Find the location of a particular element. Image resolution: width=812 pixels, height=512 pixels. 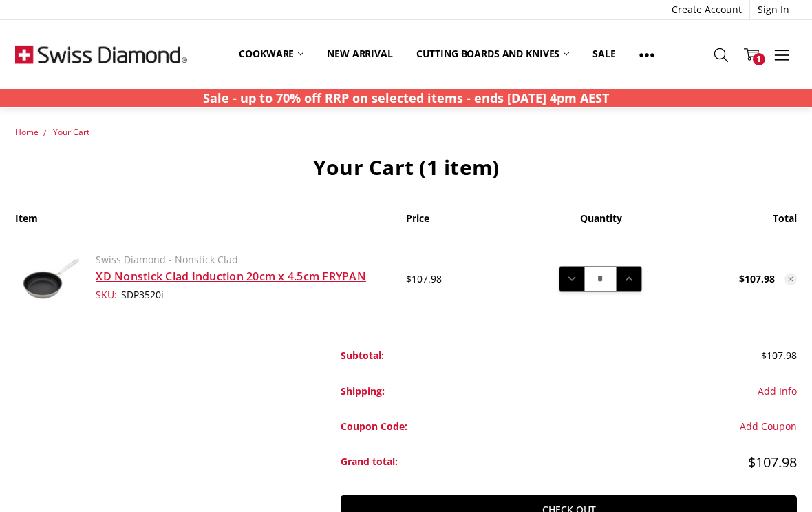

span: Your Cart is located at coordinates (71, 132).